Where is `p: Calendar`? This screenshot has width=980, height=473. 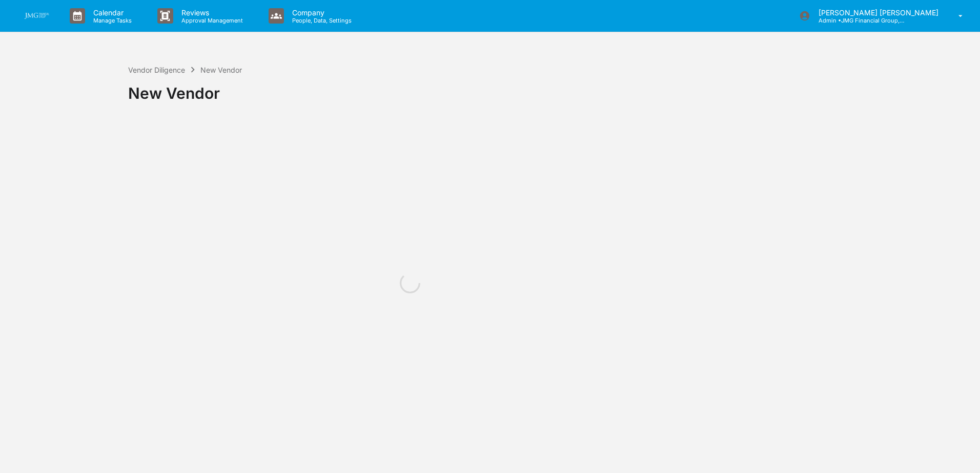 p: Calendar is located at coordinates (111, 12).